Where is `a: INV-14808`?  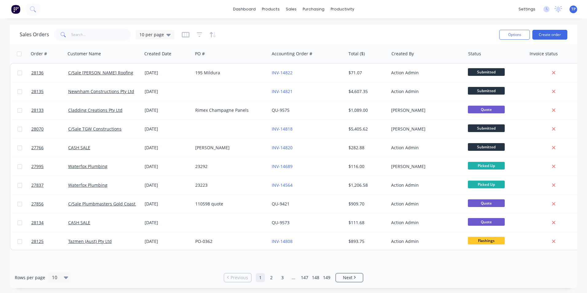
a: INV-14808 is located at coordinates (282, 241).